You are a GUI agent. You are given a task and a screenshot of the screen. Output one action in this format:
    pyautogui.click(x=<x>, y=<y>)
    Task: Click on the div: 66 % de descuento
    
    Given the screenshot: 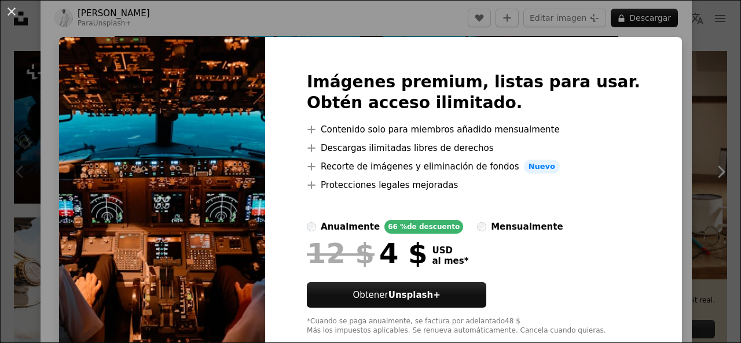 What is the action you would take?
    pyautogui.click(x=424, y=227)
    